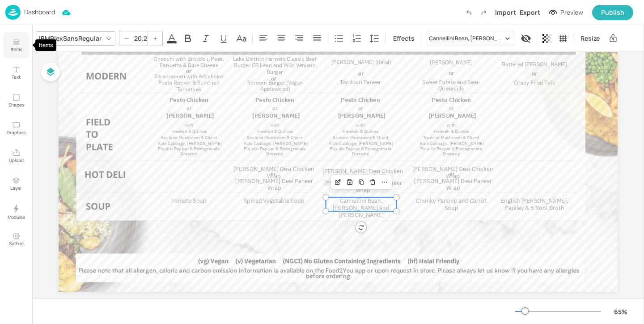 The height and width of the screenshot is (324, 644). Describe the element at coordinates (349, 182) in the screenshot. I see `div: Save Layout` at that location.